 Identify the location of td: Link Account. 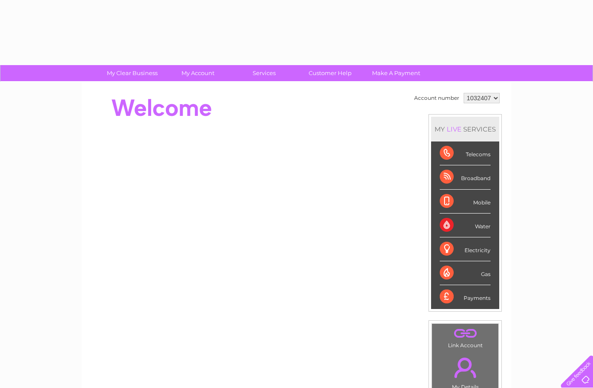
(465, 337).